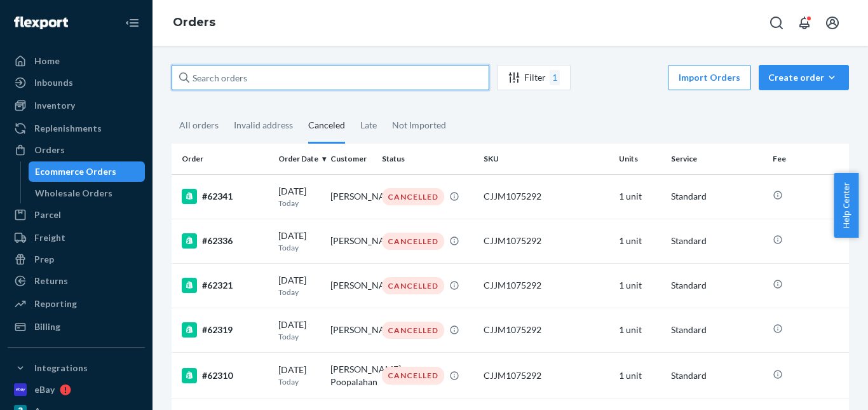  What do you see at coordinates (225, 376) in the screenshot?
I see `div: #62310` at bounding box center [225, 376].